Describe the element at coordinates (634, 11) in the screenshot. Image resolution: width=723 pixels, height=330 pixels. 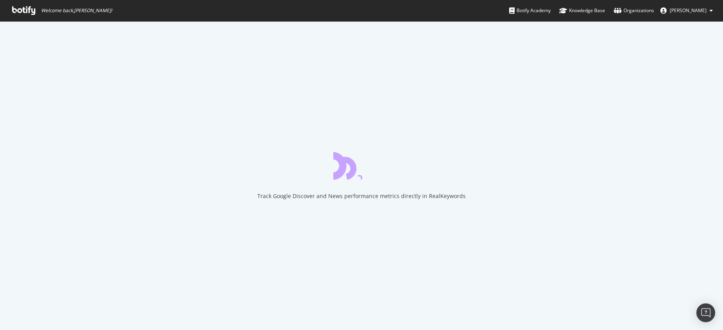
I see `div: Organizations` at that location.